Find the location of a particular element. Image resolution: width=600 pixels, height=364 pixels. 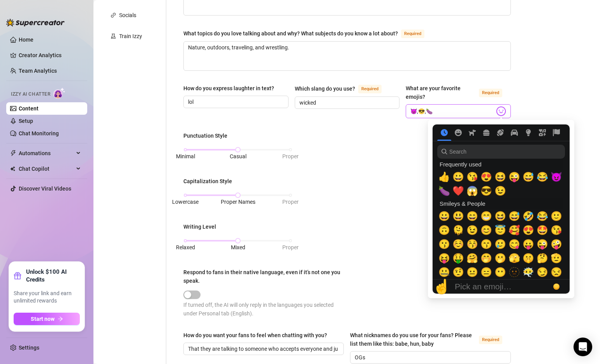

img: svg%3e is located at coordinates (501, 111).